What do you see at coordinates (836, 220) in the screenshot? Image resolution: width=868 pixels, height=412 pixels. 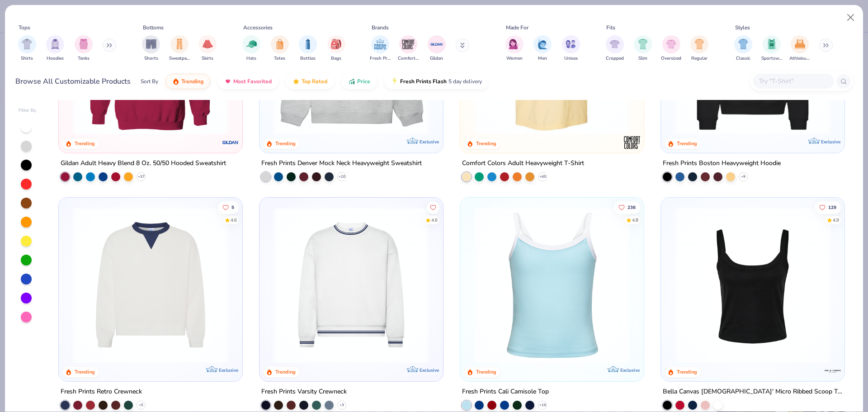 I see `div: 4.9` at bounding box center [836, 220].